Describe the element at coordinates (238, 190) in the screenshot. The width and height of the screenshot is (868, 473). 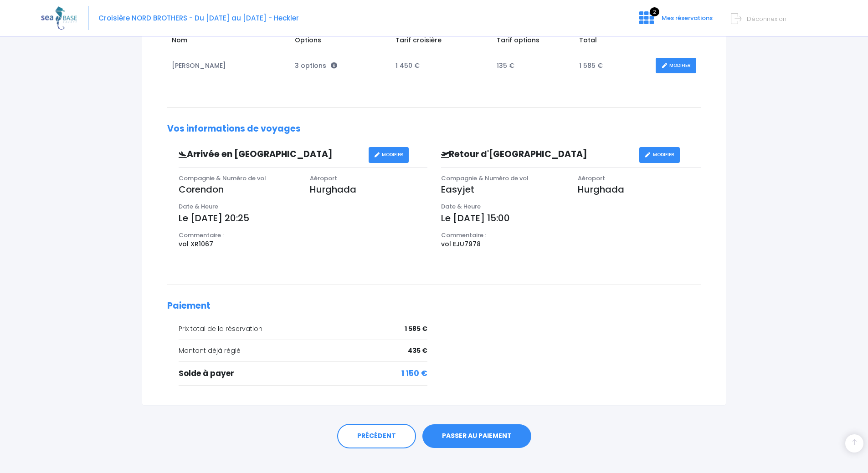
I see `p: Corendon` at that location.